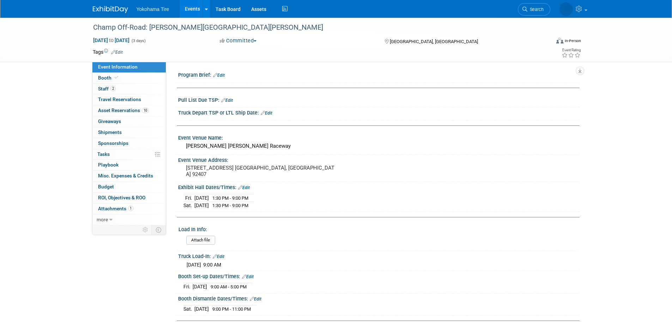 This screenshot has height=322, width=672. What do you see at coordinates (110, 132) in the screenshot?
I see `span: Shipments` at bounding box center [110, 132].